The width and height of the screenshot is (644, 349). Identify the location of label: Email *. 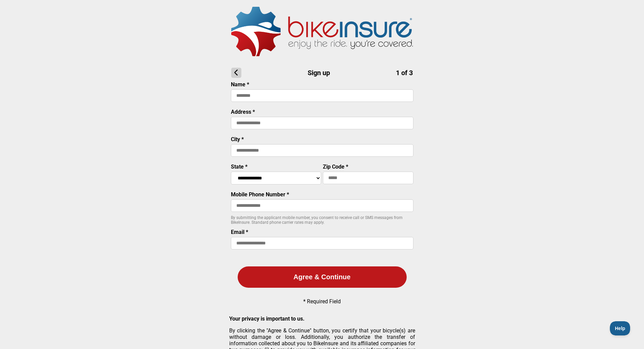
(239, 232).